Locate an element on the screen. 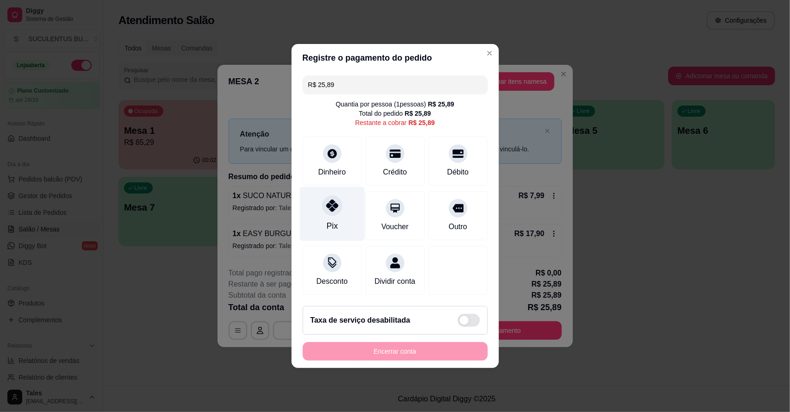 The width and height of the screenshot is (790, 412). div: Voucher is located at coordinates (395, 227).